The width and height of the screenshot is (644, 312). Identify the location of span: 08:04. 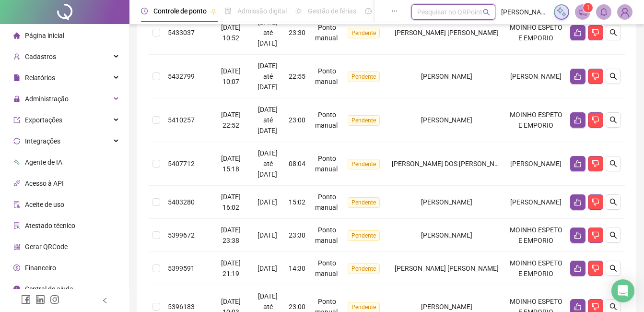
(297, 164).